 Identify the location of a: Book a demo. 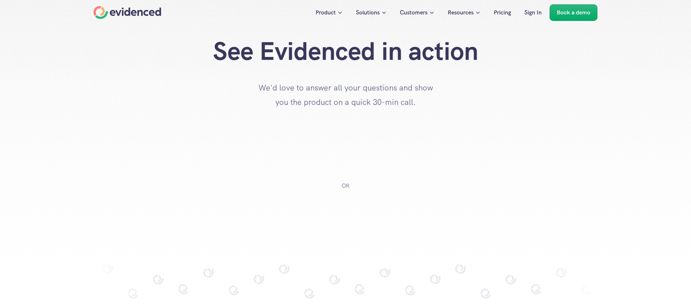
(573, 13).